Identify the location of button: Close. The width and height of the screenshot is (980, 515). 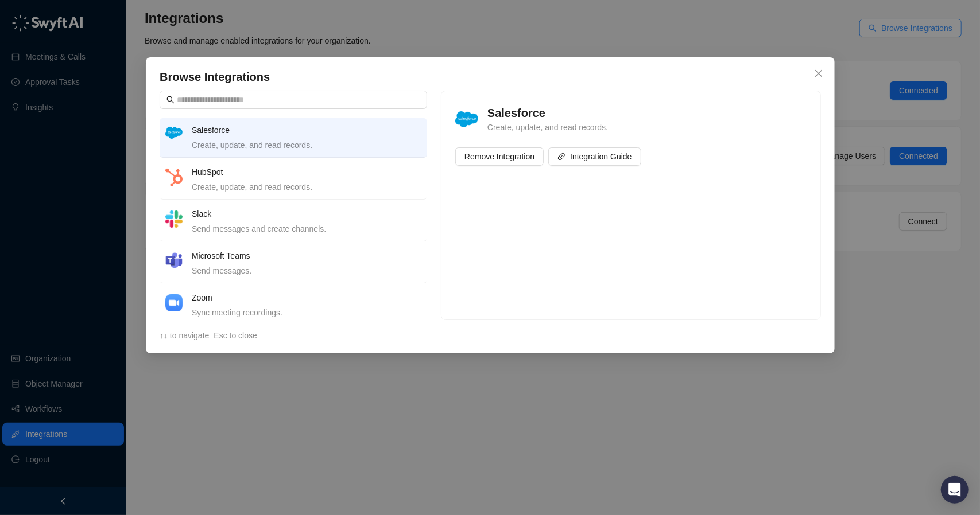
(819, 74).